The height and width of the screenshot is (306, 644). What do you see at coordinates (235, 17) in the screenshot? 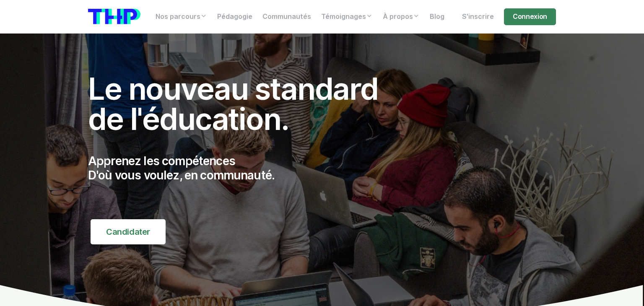
I see `a: Pédagogie` at bounding box center [235, 17].